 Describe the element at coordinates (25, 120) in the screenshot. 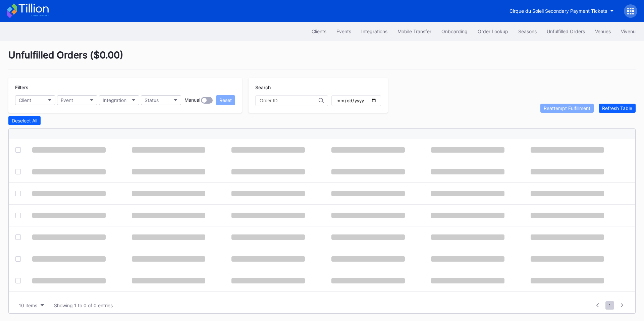

I see `div: Deselect All` at that location.